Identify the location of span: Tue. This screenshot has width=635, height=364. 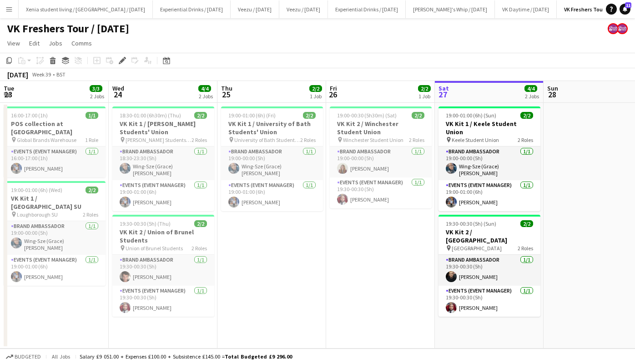
(9, 88).